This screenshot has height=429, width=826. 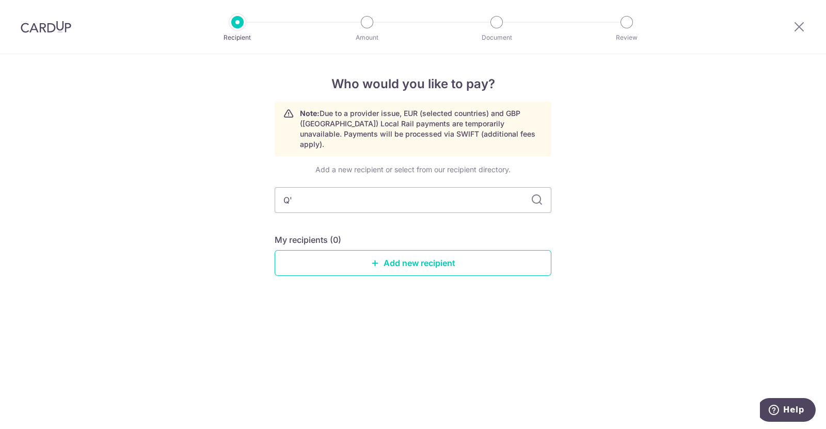 What do you see at coordinates (310, 113) in the screenshot?
I see `strong: Note:` at bounding box center [310, 113].